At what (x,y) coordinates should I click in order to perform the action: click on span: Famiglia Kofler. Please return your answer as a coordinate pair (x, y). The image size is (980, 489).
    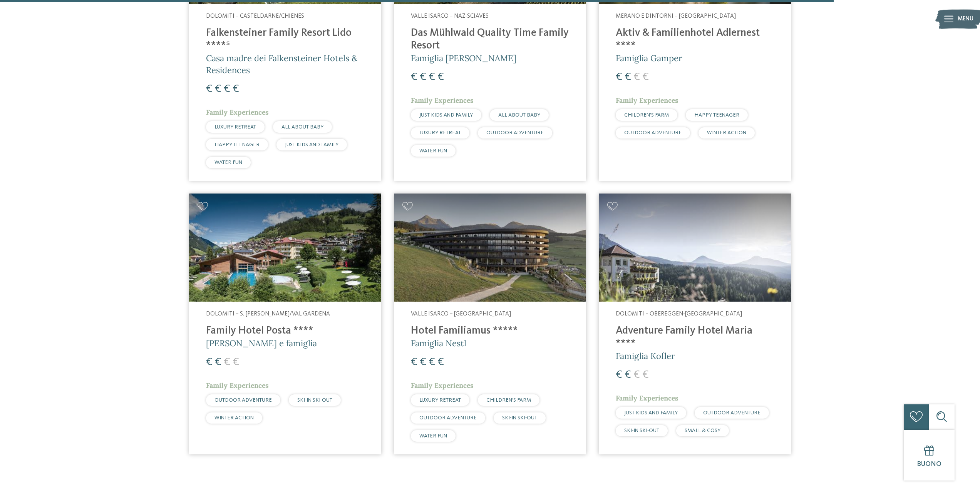
    Looking at the image, I should click on (645, 357).